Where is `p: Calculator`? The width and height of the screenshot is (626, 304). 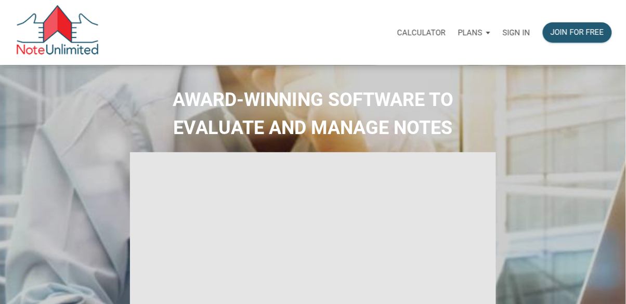 p: Calculator is located at coordinates (421, 33).